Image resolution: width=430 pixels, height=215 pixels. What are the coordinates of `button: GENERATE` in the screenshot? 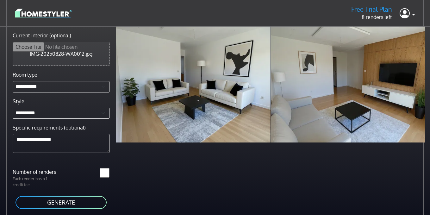 It's located at (61, 202).